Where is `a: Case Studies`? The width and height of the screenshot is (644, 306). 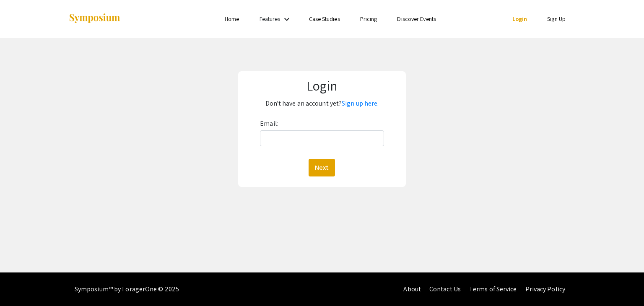
a: Case Studies is located at coordinates (324, 19).